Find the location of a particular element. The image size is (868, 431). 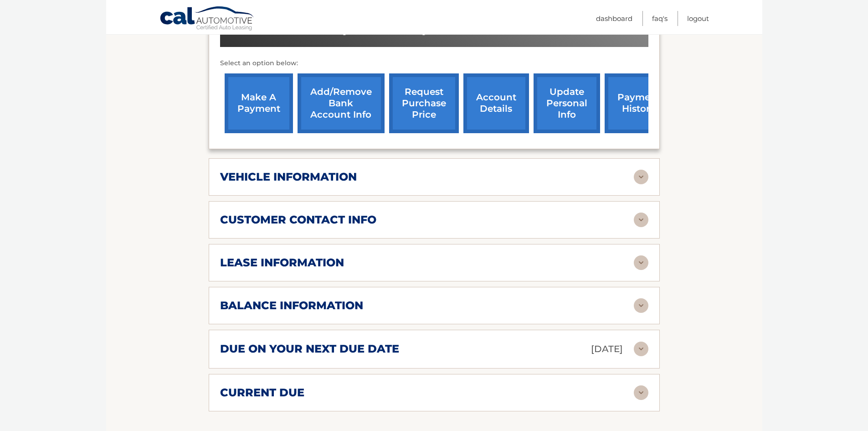

p: Select an option below: is located at coordinates (434, 64).